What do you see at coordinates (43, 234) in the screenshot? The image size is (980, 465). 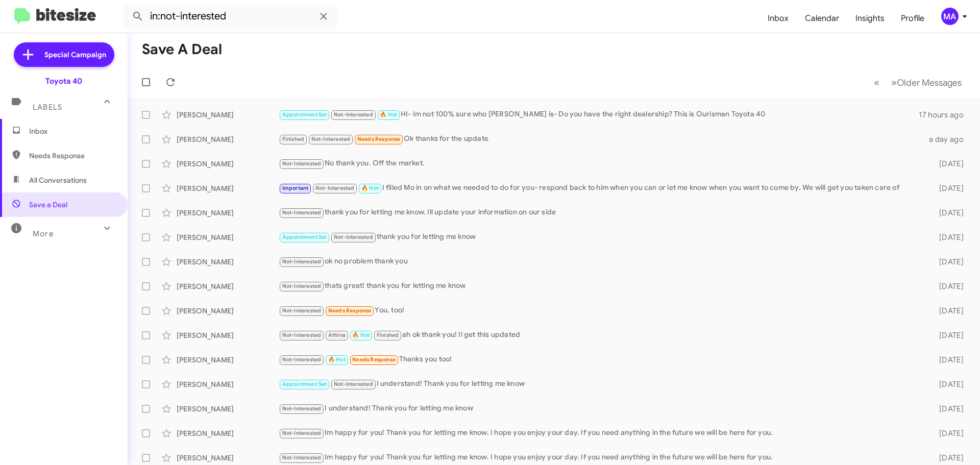 I see `span: More` at bounding box center [43, 234].